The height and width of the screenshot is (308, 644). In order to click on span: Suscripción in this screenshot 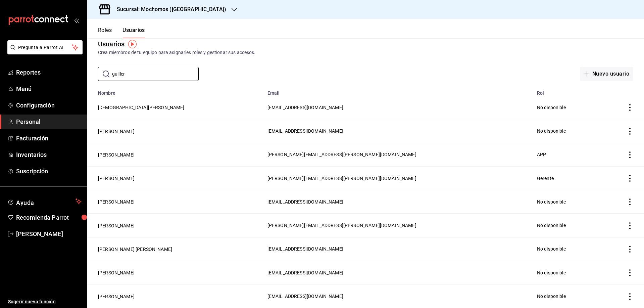, I will do `click(49, 171)`.